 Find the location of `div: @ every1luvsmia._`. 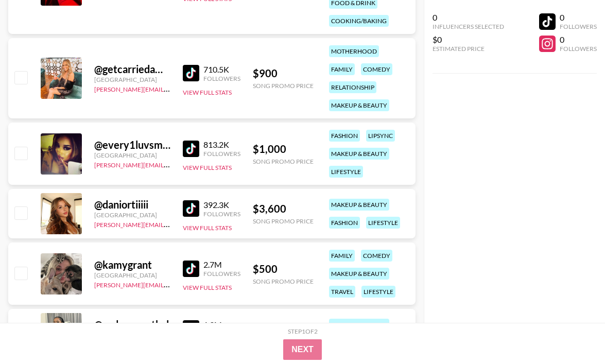

div: @ every1luvsmia._ is located at coordinates (132, 145).